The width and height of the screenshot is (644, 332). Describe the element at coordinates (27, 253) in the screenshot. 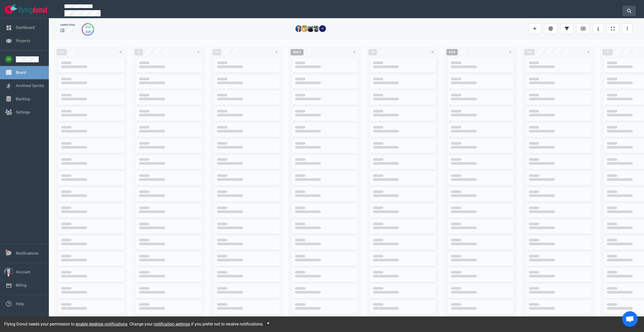

I see `a: Notifications` at that location.